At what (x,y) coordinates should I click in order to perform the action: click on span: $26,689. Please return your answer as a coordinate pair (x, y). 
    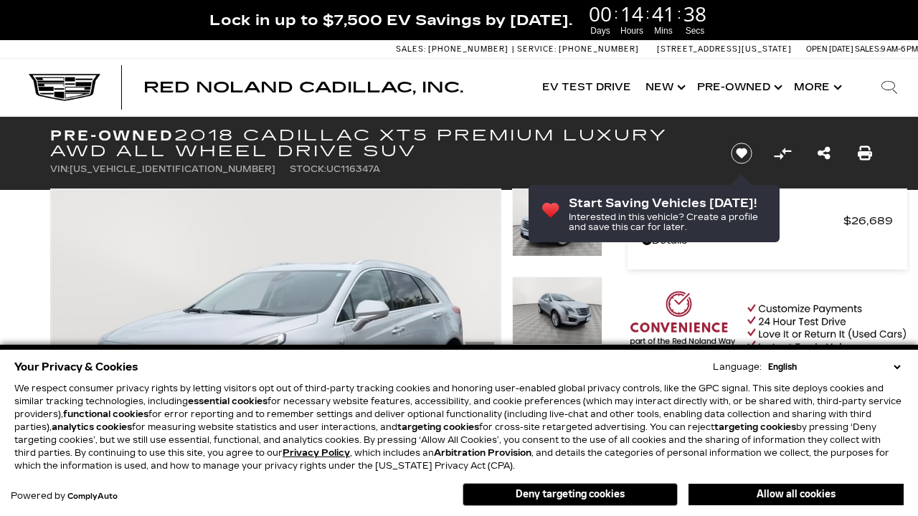
    Looking at the image, I should click on (868, 221).